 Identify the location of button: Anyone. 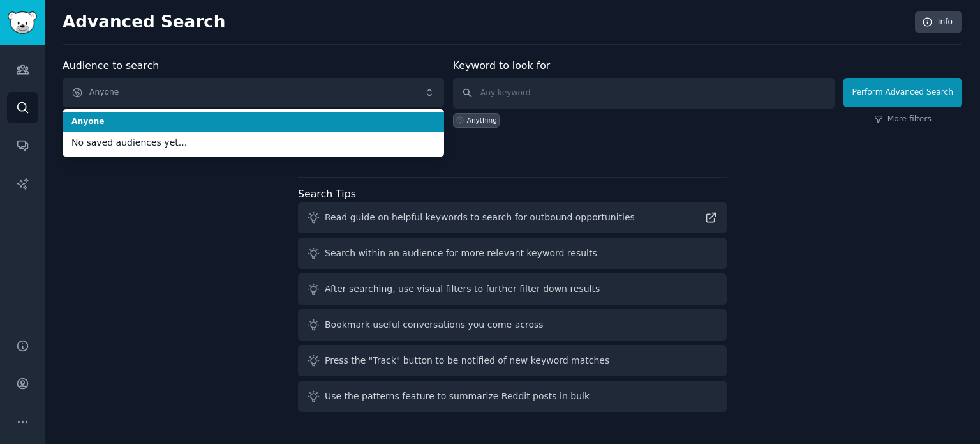
(253, 93).